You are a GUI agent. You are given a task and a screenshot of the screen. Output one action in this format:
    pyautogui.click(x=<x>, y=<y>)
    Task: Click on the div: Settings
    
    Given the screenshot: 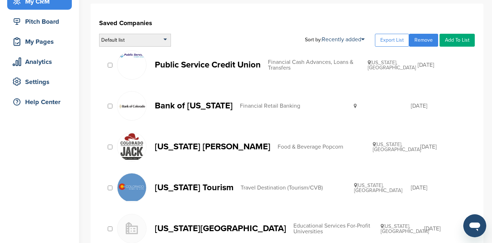 What is the action you would take?
    pyautogui.click(x=41, y=82)
    